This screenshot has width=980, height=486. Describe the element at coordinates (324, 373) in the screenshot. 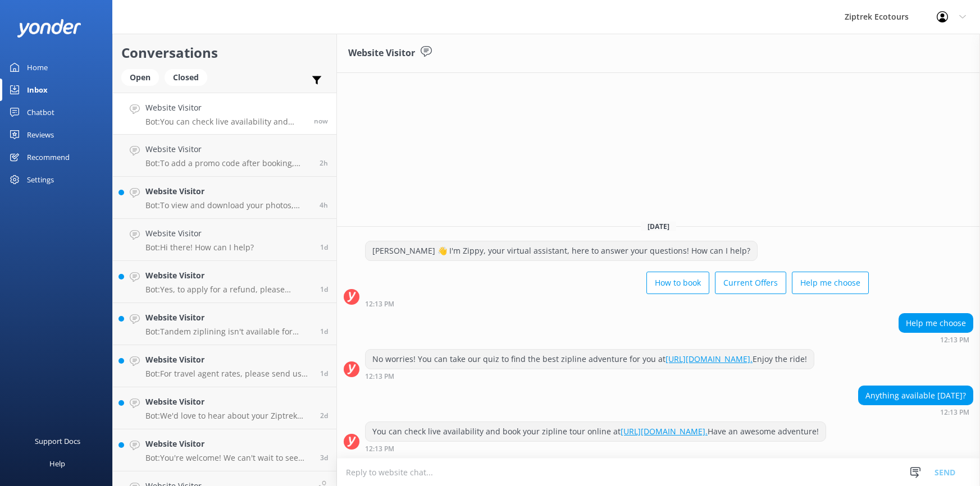

I see `span: Sep 15 2025 08:38pm (UTC +12:00) Pacific/Auckland` at that location.